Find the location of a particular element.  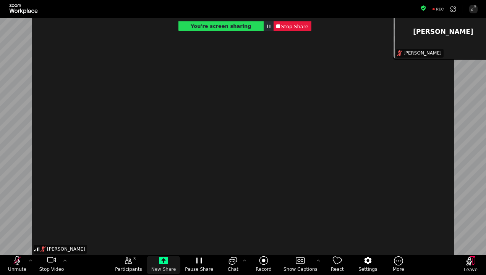

button: Show Captions is located at coordinates (300, 265).